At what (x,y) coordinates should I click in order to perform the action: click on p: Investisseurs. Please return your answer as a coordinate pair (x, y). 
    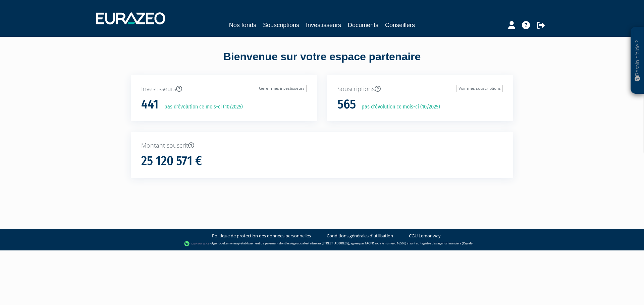
    Looking at the image, I should click on (223, 89).